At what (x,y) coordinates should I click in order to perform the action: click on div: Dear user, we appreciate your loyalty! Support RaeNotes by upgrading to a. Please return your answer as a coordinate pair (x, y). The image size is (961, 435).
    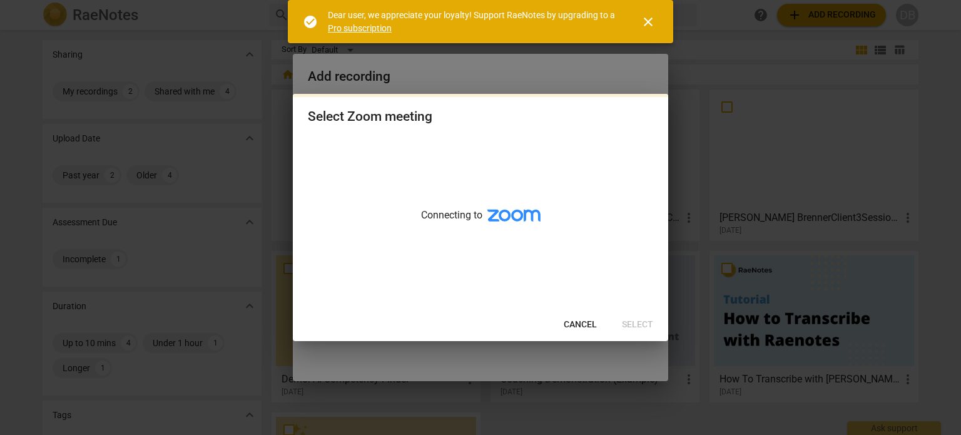
    Looking at the image, I should click on (473, 21).